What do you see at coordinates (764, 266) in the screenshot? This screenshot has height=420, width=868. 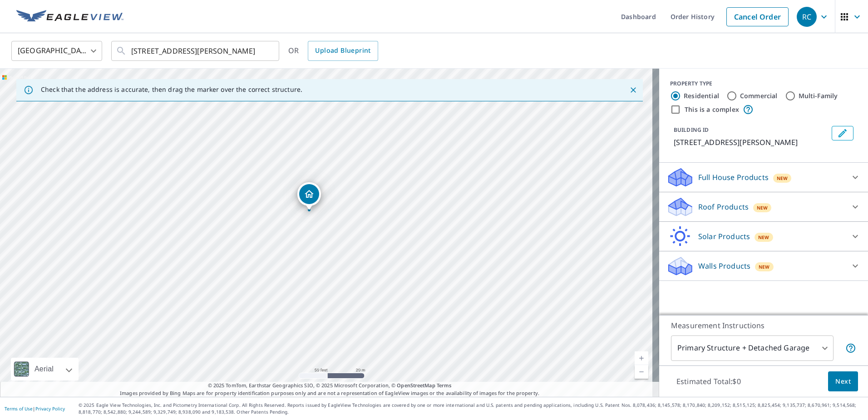 I see `div: Walls ProductsNew` at bounding box center [764, 266].